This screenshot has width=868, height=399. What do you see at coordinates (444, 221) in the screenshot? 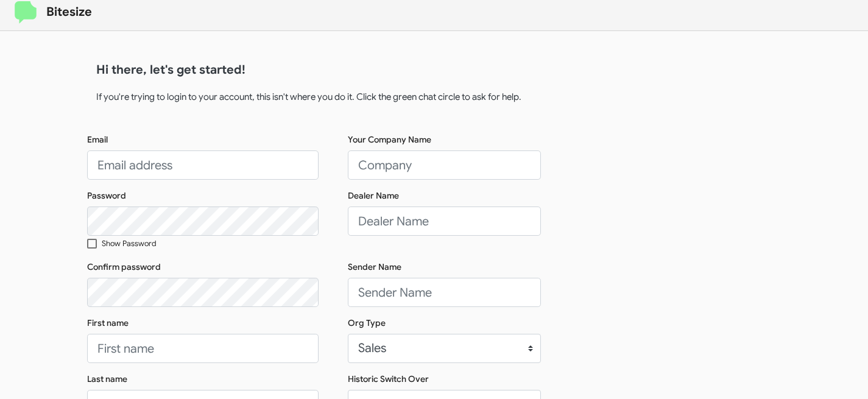
I see `input: Dealer Name` at bounding box center [444, 221].